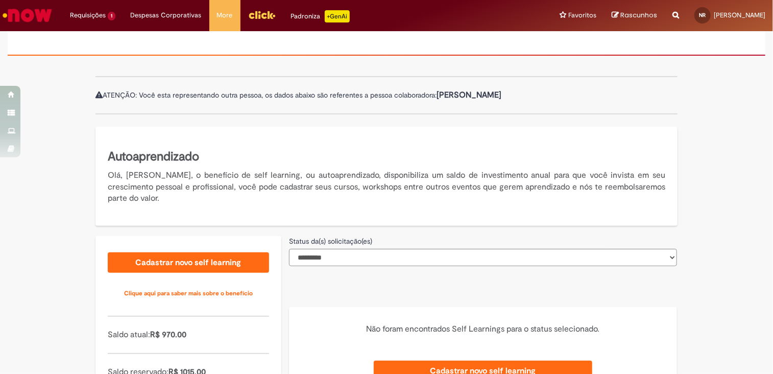  Describe the element at coordinates (320, 16) in the screenshot. I see `div: Padroniza` at that location.